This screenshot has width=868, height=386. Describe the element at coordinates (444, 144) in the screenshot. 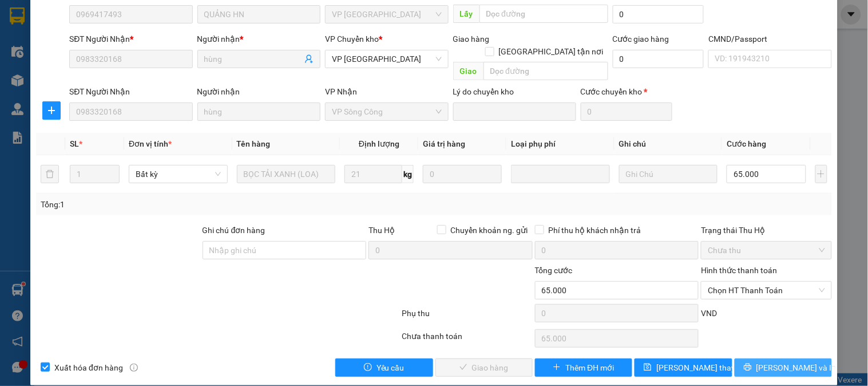

I see `span: Giá trị hàng` at that location.